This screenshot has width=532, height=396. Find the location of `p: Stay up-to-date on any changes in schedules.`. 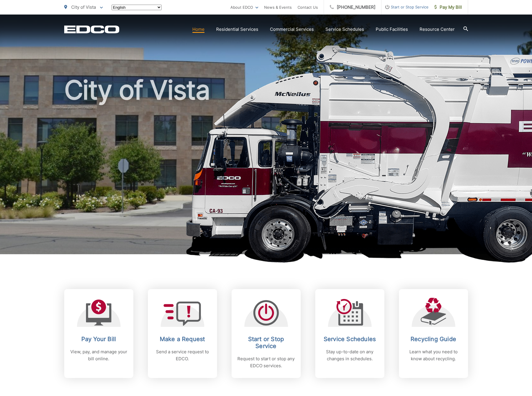

p: Stay up-to-date on any changes in schedules. is located at coordinates (350, 355).